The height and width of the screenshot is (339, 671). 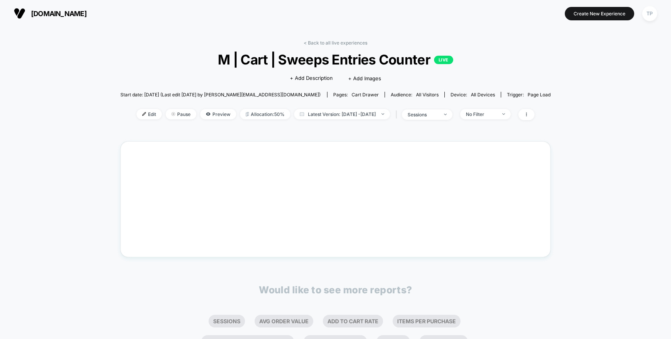 What do you see at coordinates (365, 94) in the screenshot?
I see `span: cart drawer` at bounding box center [365, 94].